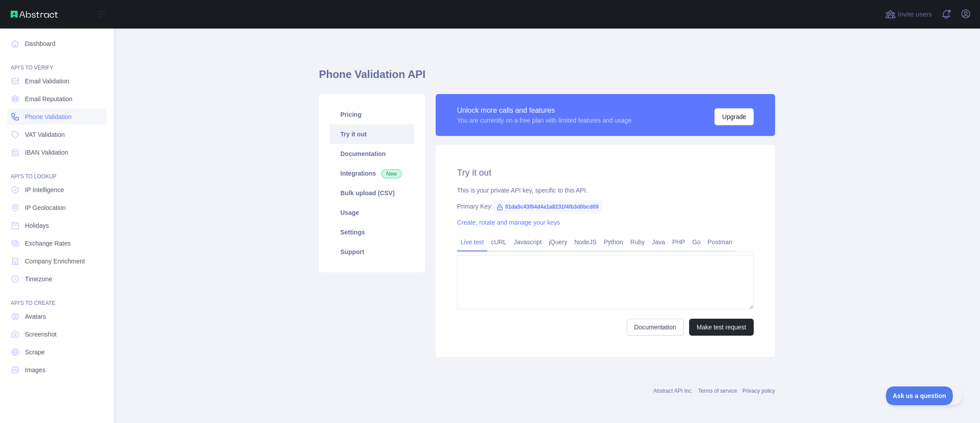 The height and width of the screenshot is (423, 980). I want to click on a: Exchange Rates, so click(57, 243).